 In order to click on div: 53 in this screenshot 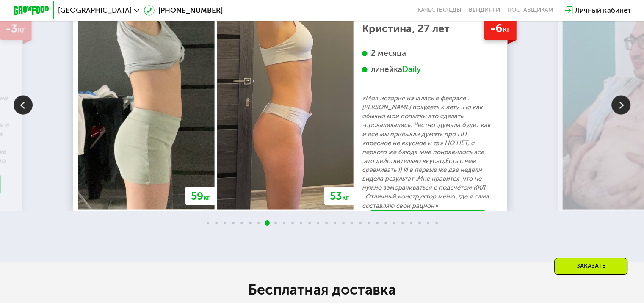, I will do `click(340, 195)`.